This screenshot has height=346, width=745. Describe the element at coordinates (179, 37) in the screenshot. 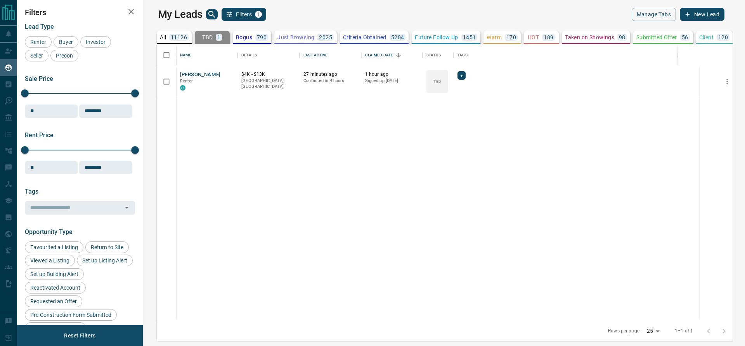

I see `p: 11126` at that location.